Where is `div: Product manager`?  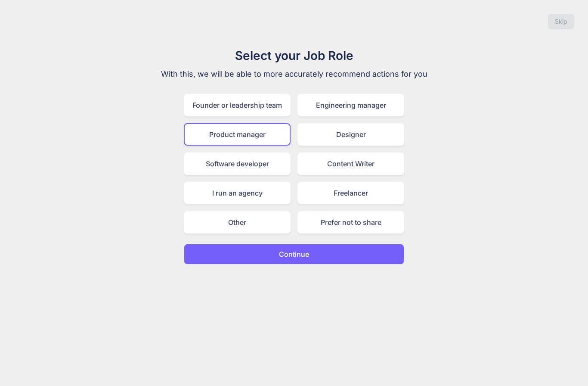 div: Product manager is located at coordinates (237, 134).